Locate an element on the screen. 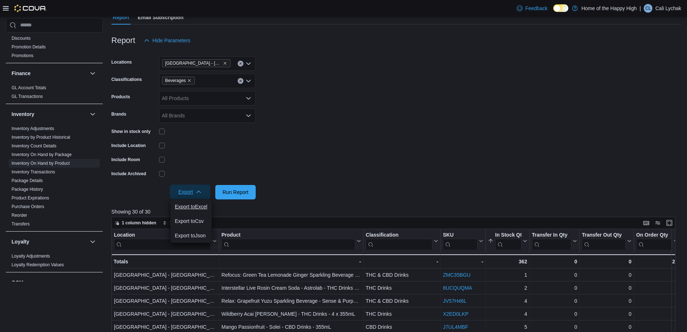 The height and width of the screenshot is (332, 687). a: J7UL4MBF is located at coordinates (456, 327).